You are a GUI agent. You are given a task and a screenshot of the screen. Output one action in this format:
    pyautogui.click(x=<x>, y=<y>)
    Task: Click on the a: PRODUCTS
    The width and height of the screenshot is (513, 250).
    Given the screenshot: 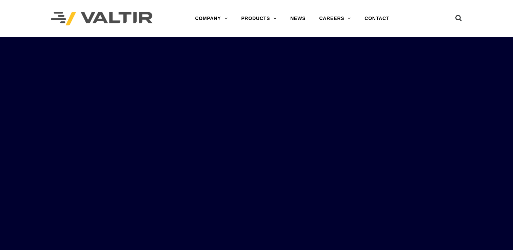 What is the action you would take?
    pyautogui.click(x=259, y=19)
    